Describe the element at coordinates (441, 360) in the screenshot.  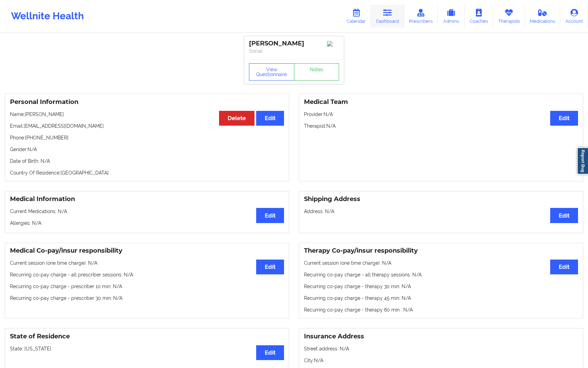
I see `p: City: N/A` at that location.